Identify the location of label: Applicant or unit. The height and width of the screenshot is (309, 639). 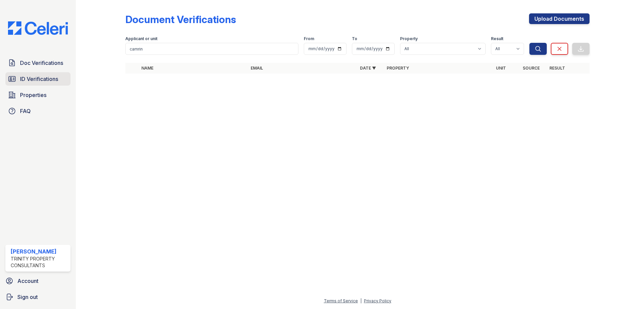
(141, 39).